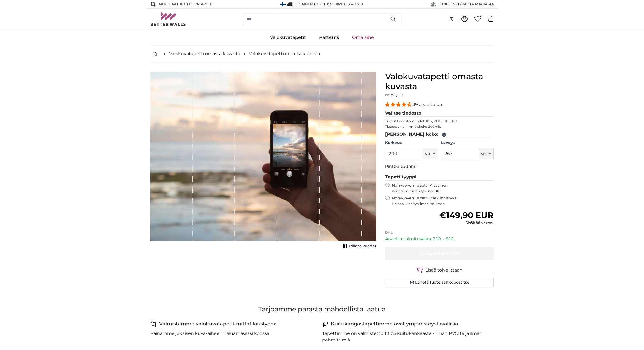 This screenshot has width=644, height=350. Describe the element at coordinates (169, 19) in the screenshot. I see `img: Betterwalls` at that location.